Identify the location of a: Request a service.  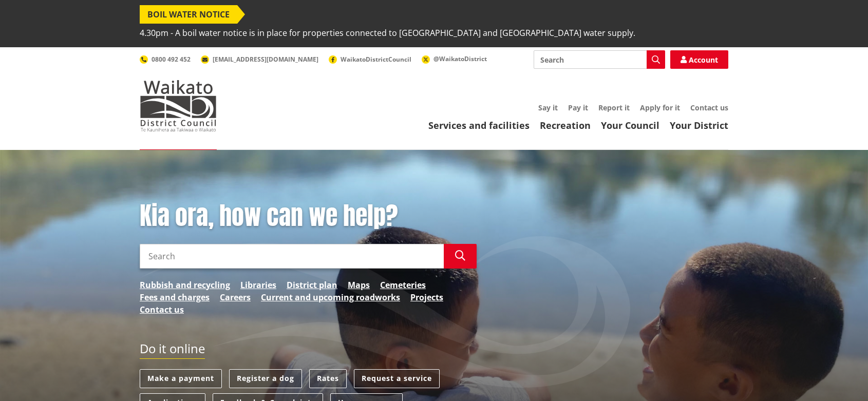
(396, 379).